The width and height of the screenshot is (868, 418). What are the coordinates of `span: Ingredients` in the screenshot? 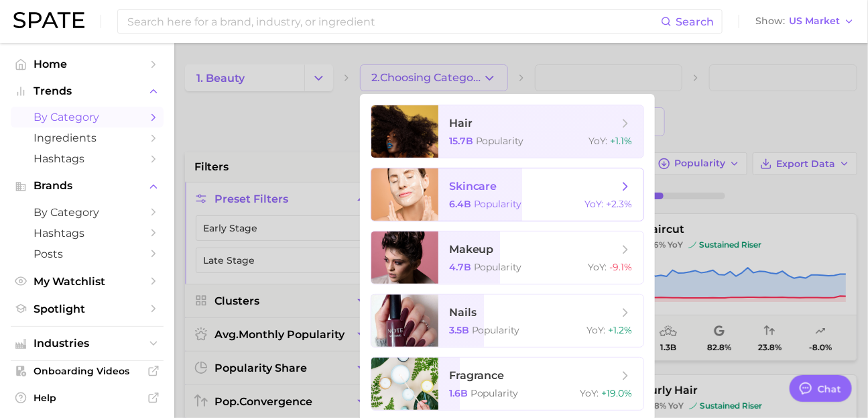 It's located at (88, 137).